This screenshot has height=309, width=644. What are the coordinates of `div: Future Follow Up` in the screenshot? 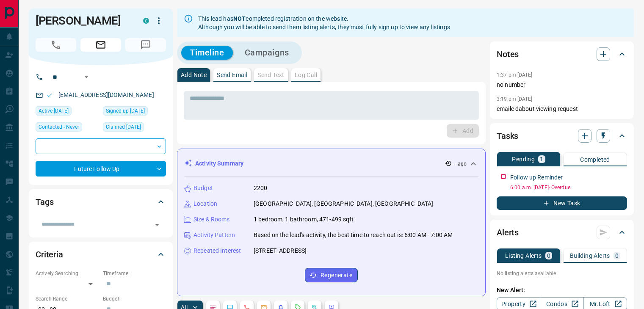 It's located at (100, 169).